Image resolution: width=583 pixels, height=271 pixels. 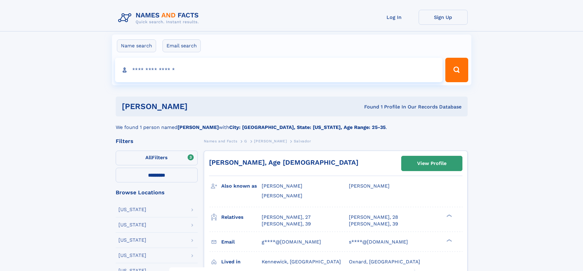 I want to click on h3: Also known as, so click(x=241, y=186).